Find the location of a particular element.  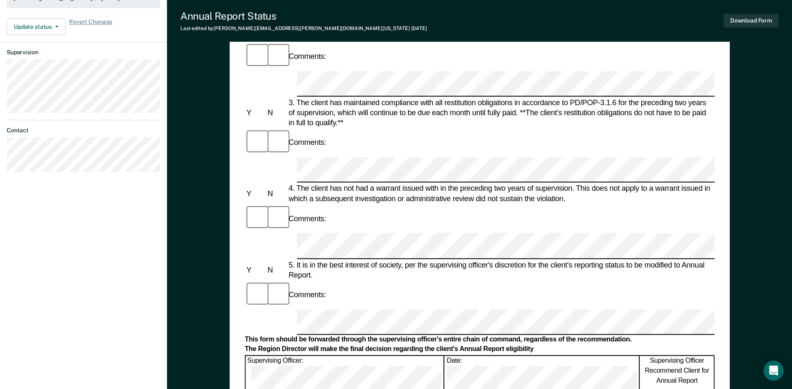

button: Download Form is located at coordinates (751, 20).